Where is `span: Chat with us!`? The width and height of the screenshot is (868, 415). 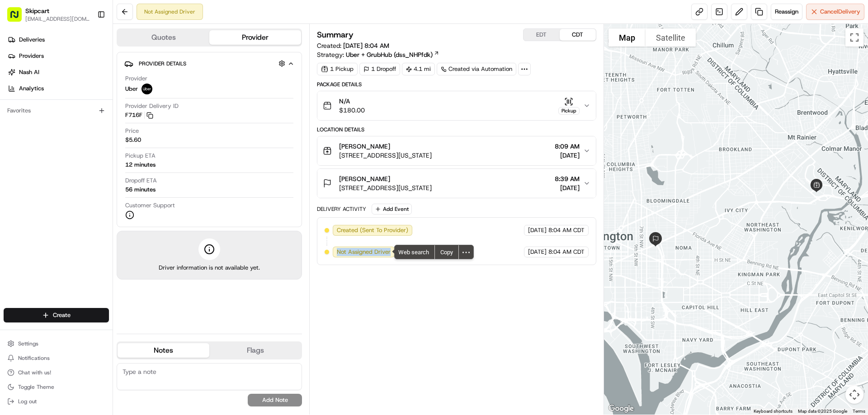
span: Chat with us! is located at coordinates (34, 372).